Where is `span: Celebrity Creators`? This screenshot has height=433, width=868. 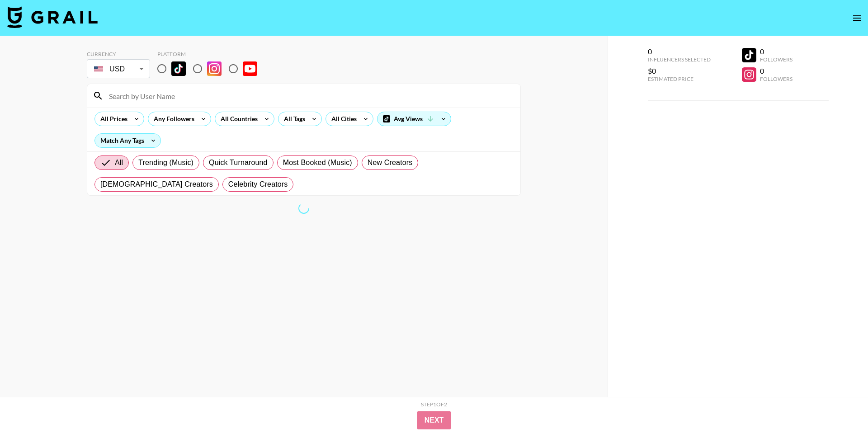
span: Celebrity Creators is located at coordinates (258, 184).